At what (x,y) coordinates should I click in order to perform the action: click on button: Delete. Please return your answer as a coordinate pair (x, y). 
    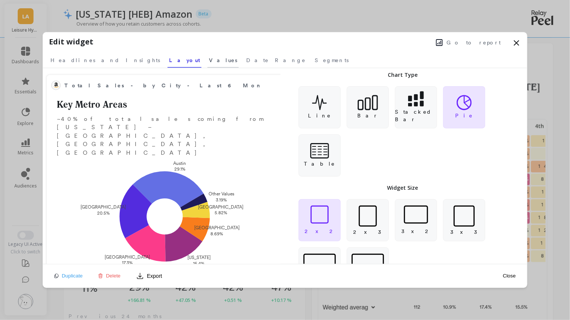
    Looking at the image, I should click on (109, 276).